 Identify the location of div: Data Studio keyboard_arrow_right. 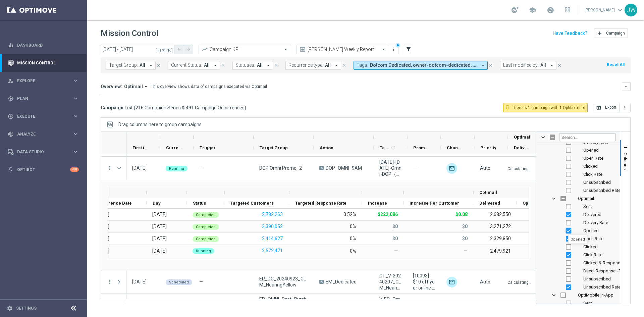
(43, 152).